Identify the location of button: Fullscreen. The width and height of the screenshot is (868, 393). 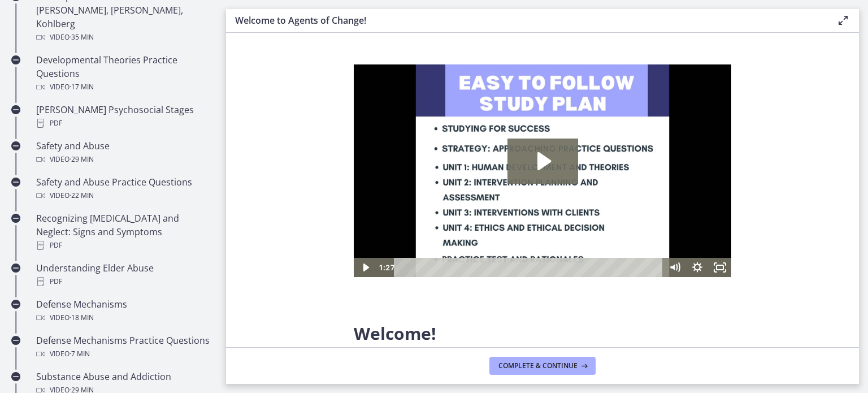
(366, 203).